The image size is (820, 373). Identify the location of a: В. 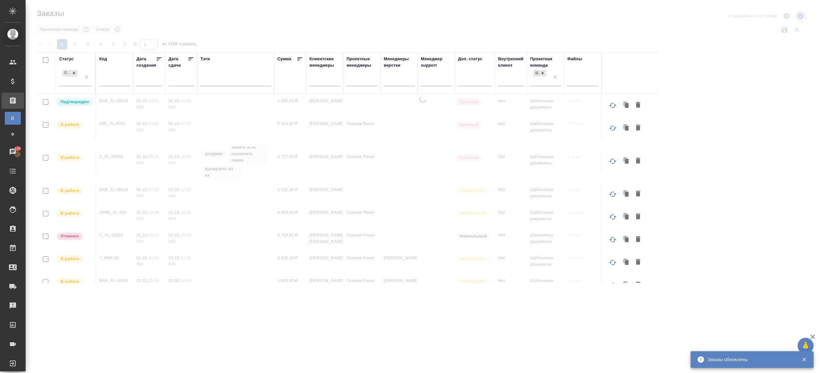
(13, 118).